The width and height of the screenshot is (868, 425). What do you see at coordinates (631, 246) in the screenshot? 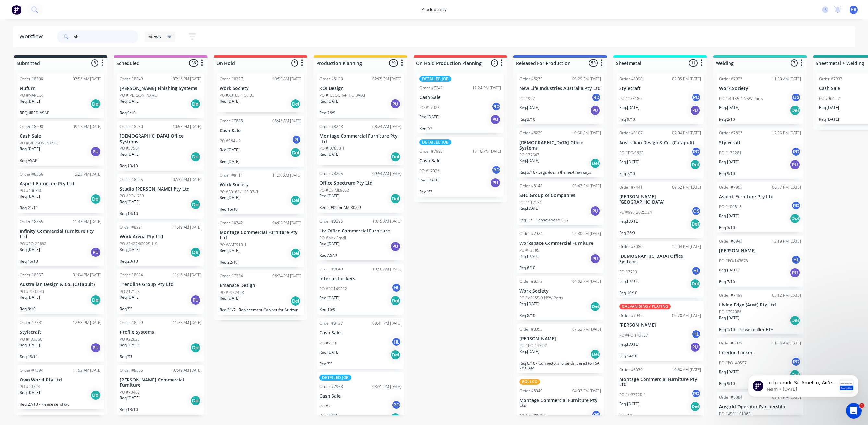
I see `div: Order #8080` at bounding box center [631, 246].